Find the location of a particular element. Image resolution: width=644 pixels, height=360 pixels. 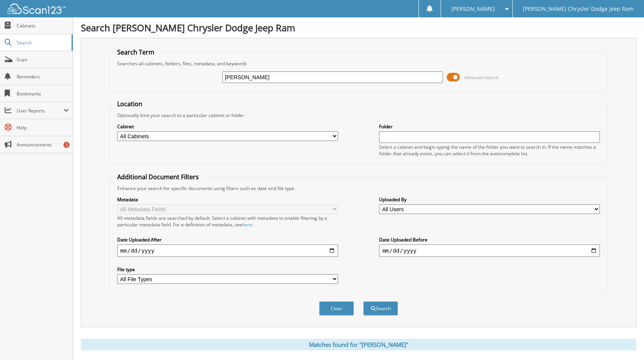

span: Scan is located at coordinates (42, 59).